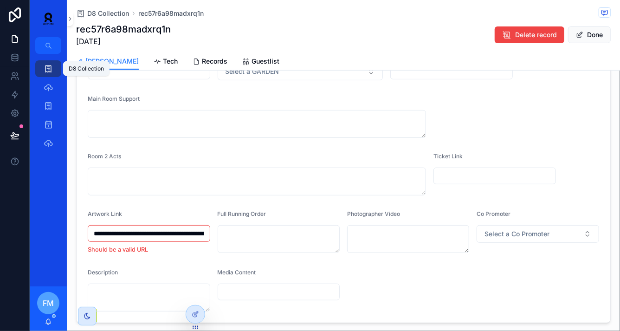  Describe the element at coordinates (123, 29) in the screenshot. I see `h1: rec57r6a98madxrq1n` at that location.